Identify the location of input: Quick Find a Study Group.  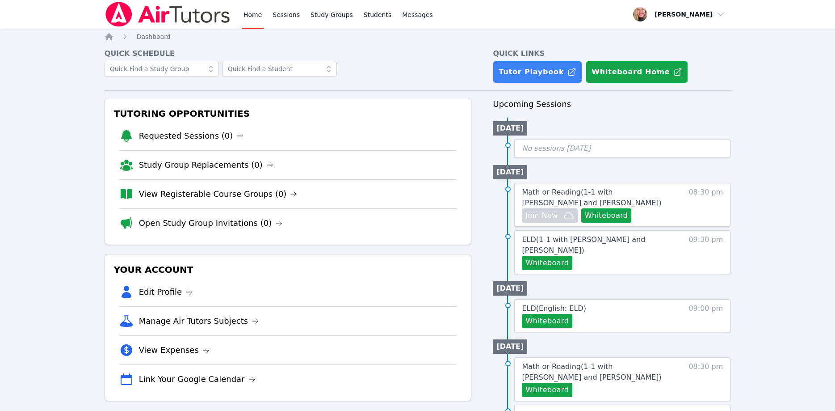
(162, 69).